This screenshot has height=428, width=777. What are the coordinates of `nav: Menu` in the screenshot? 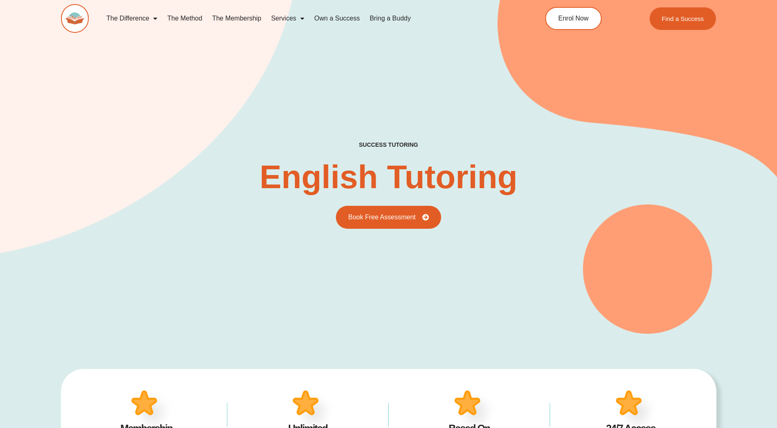 It's located at (305, 18).